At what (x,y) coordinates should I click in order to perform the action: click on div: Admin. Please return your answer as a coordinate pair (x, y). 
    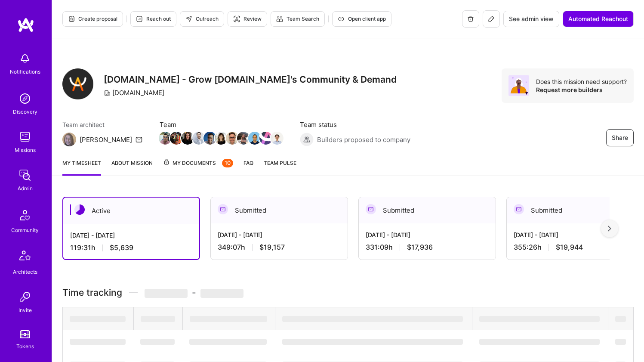
    Looking at the image, I should click on (25, 188).